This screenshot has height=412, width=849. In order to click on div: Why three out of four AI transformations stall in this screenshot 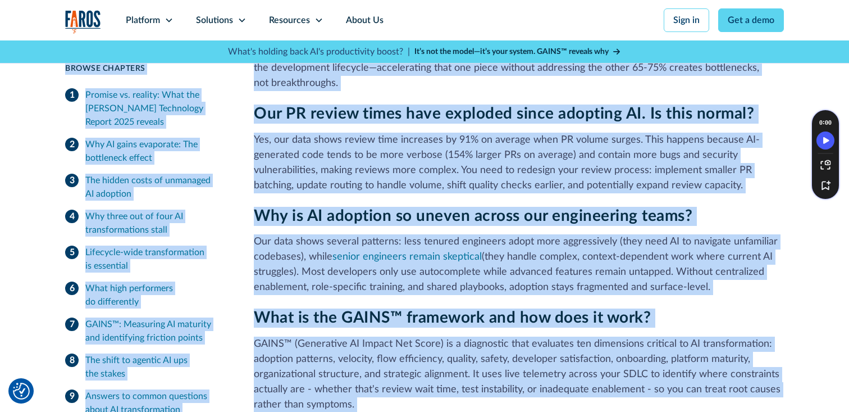, I will do `click(156, 223)`.